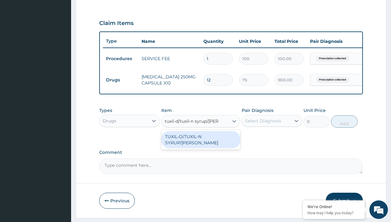 This screenshot has width=391, height=222. I want to click on label: Types, so click(106, 111).